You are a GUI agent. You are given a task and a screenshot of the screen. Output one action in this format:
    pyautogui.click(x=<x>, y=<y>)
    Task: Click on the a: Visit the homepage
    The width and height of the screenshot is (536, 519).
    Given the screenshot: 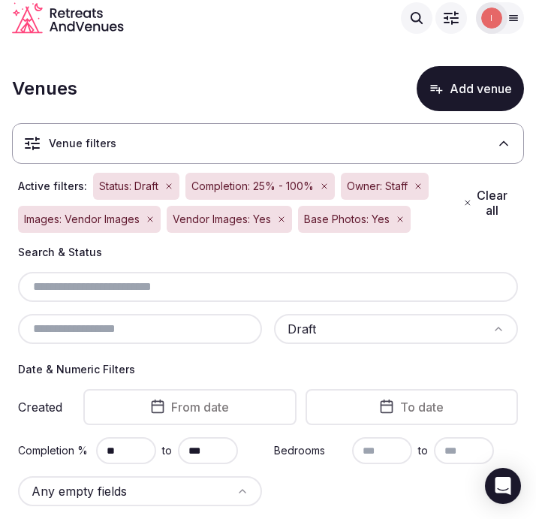 What is the action you would take?
    pyautogui.click(x=68, y=18)
    